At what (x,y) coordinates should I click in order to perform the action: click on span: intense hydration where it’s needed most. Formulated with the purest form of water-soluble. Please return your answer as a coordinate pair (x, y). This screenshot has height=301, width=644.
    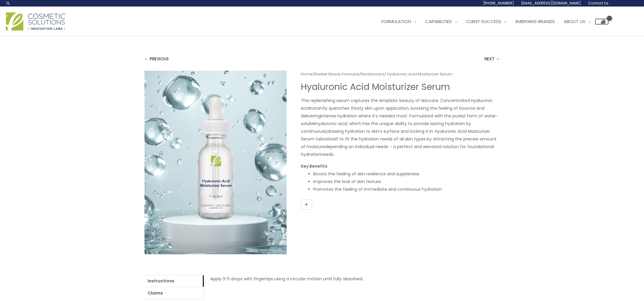
    Looking at the image, I should click on (400, 120).